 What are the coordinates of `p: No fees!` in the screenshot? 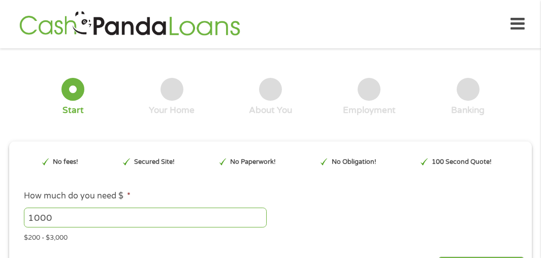 It's located at (66, 162).